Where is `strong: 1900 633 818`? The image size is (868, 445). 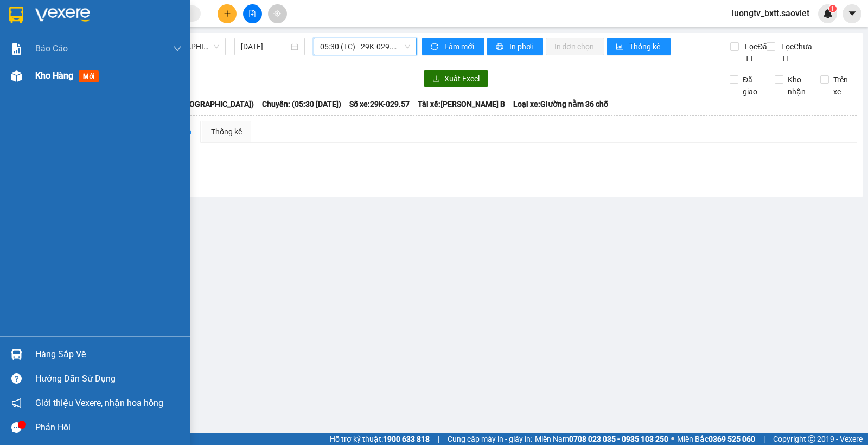 strong: 1900 633 818 is located at coordinates (406, 439).